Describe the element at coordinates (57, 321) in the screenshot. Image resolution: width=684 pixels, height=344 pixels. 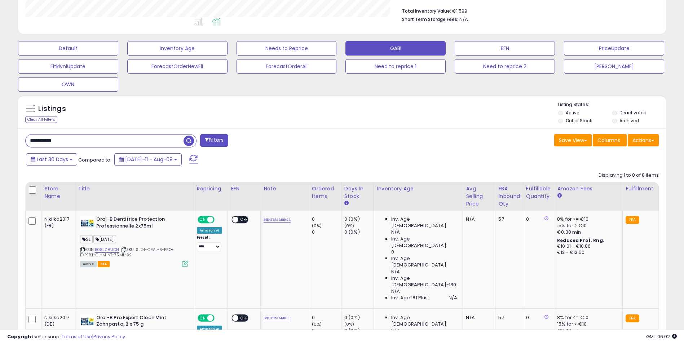
I see `div: Nikilko2017 (DE)` at that location.